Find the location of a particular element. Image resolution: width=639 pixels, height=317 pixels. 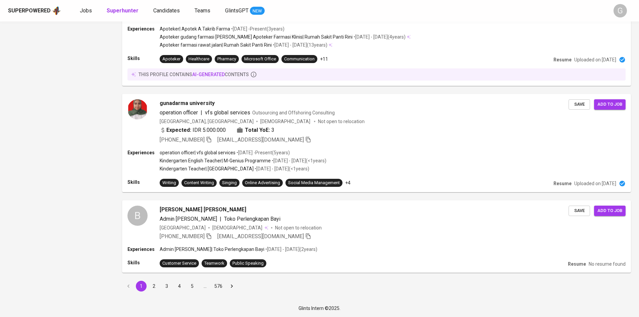

a: gunadarma universityoperation officer|vfs global servicesOutsourcing and Offshoring Consulting[GE... is located at coordinates (376, 143).